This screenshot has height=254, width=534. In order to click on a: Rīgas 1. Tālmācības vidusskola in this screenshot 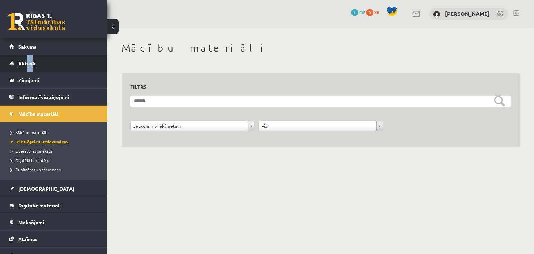, I will do `click(37, 21)`.